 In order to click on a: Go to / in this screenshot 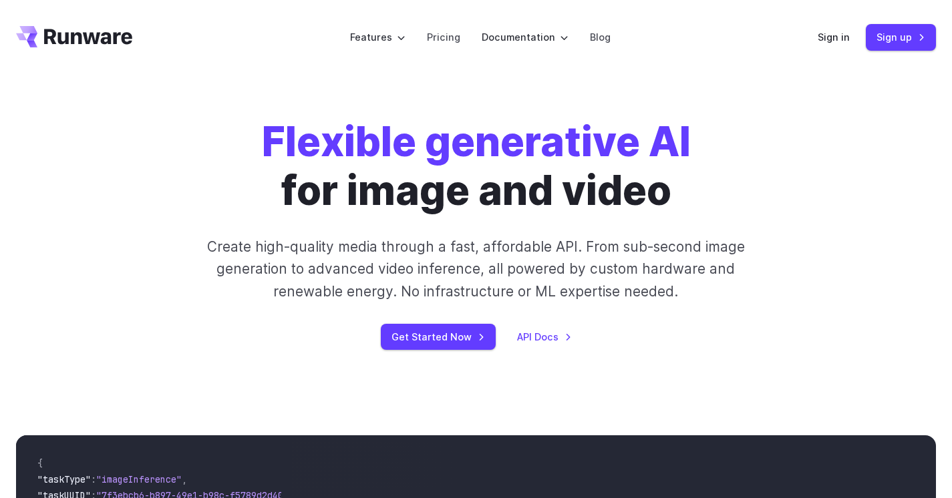, I will do `click(74, 37)`.